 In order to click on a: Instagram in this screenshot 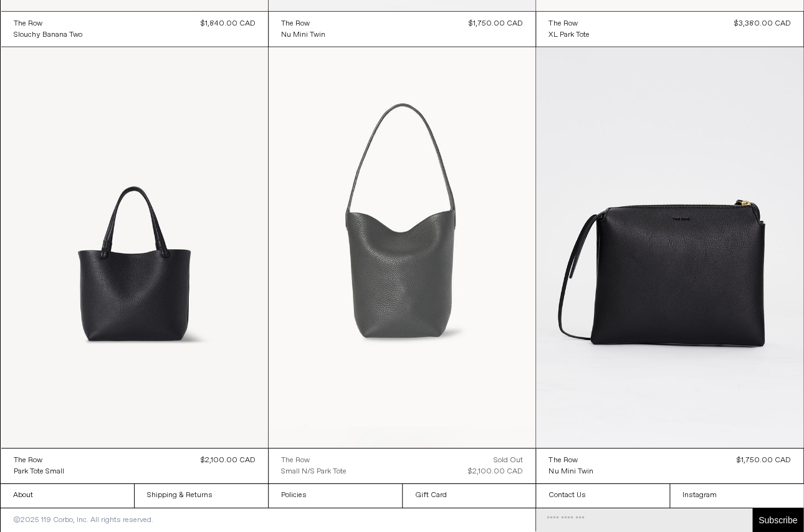, I will do `click(736, 496)`.